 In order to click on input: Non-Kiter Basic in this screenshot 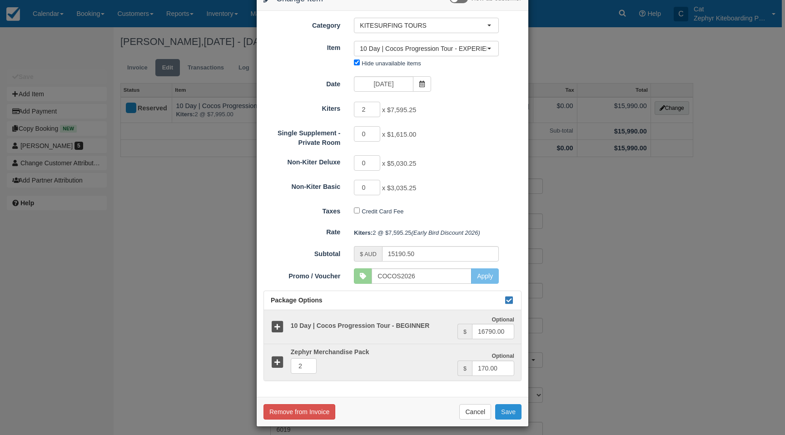, I will do `click(367, 188)`.